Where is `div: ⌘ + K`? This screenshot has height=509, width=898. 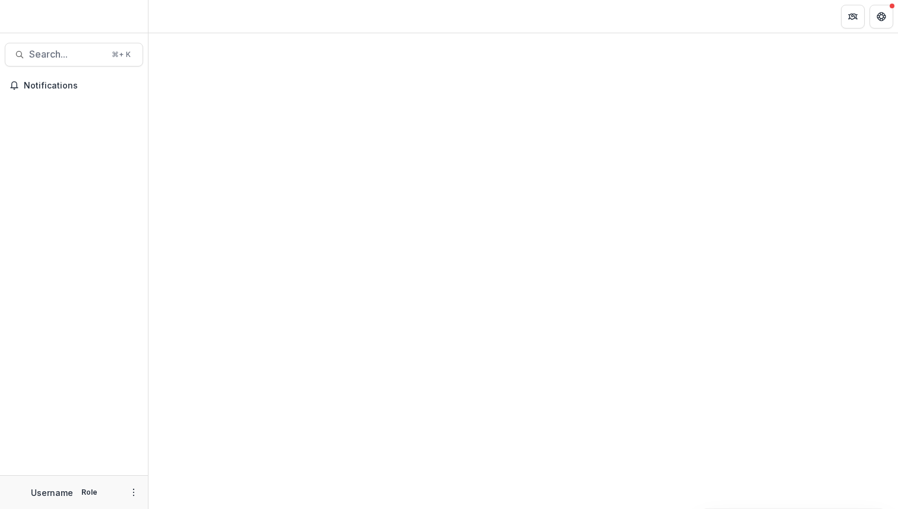
div: ⌘ + K is located at coordinates (121, 55).